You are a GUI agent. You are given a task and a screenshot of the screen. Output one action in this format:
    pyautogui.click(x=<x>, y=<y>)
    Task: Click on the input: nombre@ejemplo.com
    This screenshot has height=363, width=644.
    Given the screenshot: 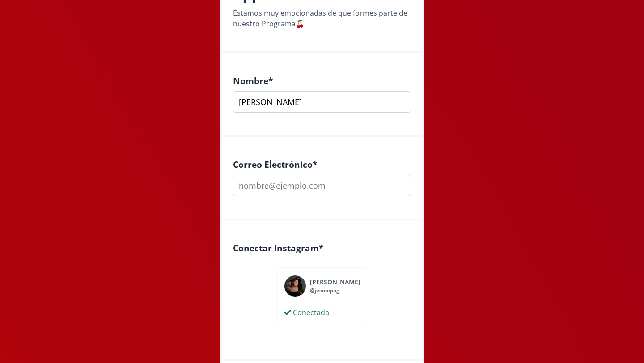 What is the action you would take?
    pyautogui.click(x=322, y=185)
    